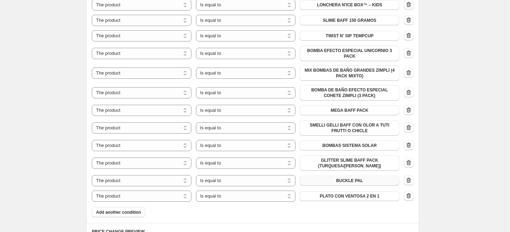 The width and height of the screenshot is (510, 232). I want to click on span: LONCHERA N'ICE BOX™ – KIDS, so click(350, 5).